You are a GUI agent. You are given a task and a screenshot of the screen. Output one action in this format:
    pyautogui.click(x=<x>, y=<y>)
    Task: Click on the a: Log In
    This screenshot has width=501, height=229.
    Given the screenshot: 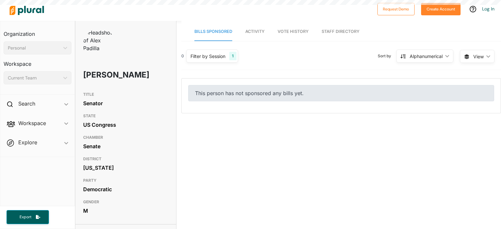 What is the action you would take?
    pyautogui.click(x=488, y=9)
    